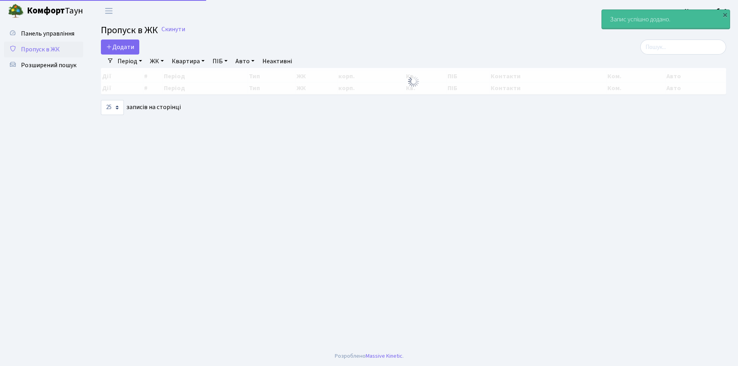  What do you see at coordinates (666, 19) in the screenshot?
I see `div: Запис успішно додано.` at bounding box center [666, 19].